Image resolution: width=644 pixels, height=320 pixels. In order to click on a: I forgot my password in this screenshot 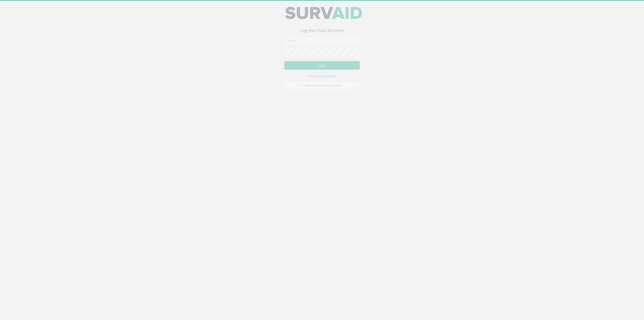, I will do `click(322, 79)`.